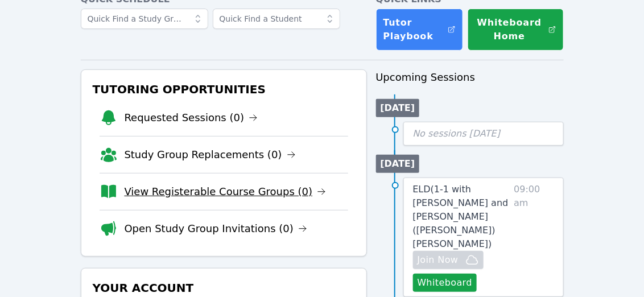 Image resolution: width=644 pixels, height=297 pixels. I want to click on a: Open Study Group Invitations (0), so click(216, 228).